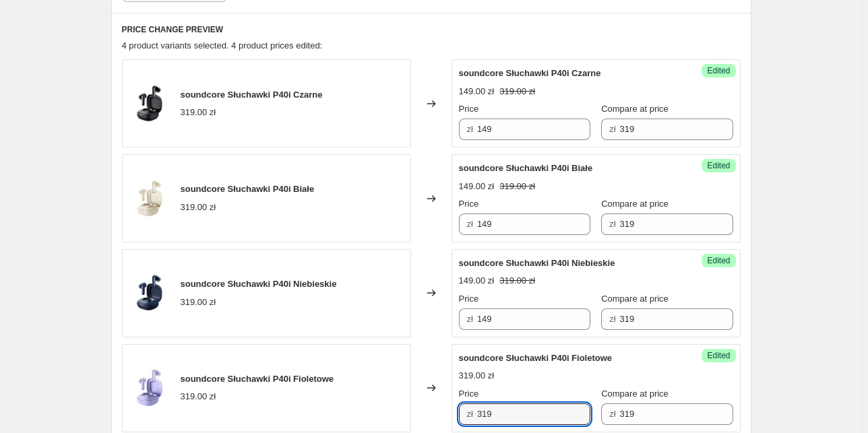  Describe the element at coordinates (150, 388) in the screenshot. I see `img: pr_2024_6_27_14_45_23_808_00_80x.webp` at that location.